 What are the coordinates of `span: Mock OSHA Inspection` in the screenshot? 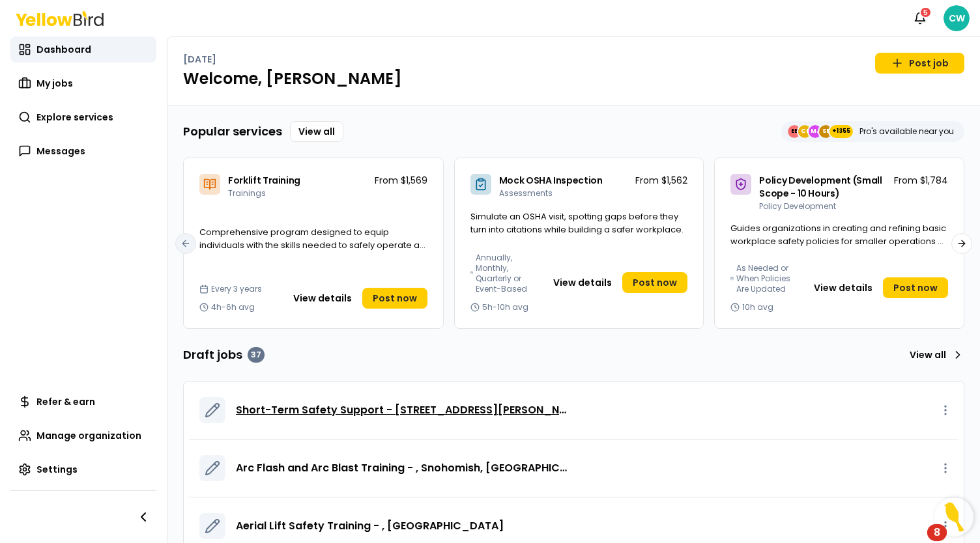 It's located at (551, 180).